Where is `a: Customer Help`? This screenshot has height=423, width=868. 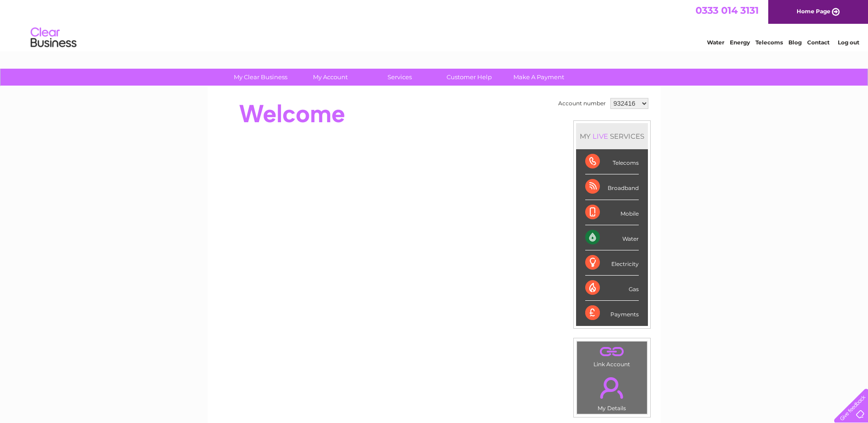 a: Customer Help is located at coordinates (469, 77).